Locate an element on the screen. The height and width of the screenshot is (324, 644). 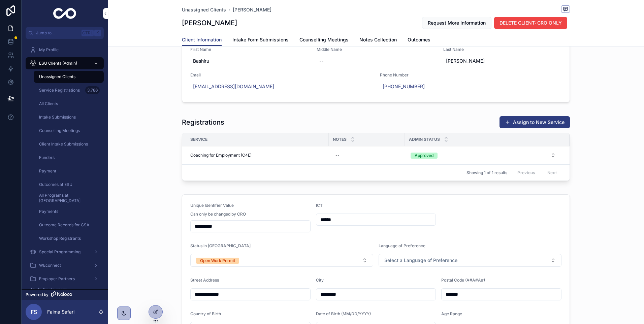
a: Workshop Registrants is located at coordinates (69, 239).